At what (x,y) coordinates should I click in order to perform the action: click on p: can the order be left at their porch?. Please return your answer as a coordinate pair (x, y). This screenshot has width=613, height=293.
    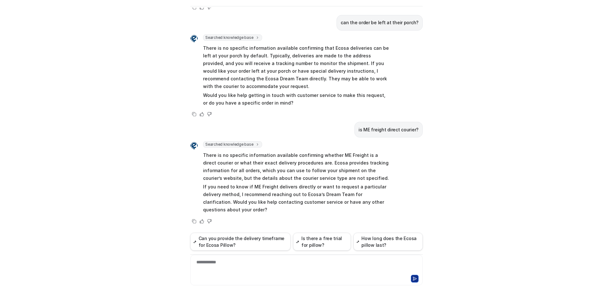
    Looking at the image, I should click on (380, 23).